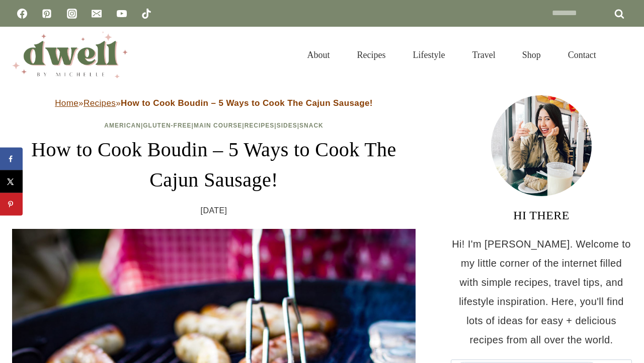 The height and width of the screenshot is (363, 644). I want to click on a: Home, so click(67, 102).